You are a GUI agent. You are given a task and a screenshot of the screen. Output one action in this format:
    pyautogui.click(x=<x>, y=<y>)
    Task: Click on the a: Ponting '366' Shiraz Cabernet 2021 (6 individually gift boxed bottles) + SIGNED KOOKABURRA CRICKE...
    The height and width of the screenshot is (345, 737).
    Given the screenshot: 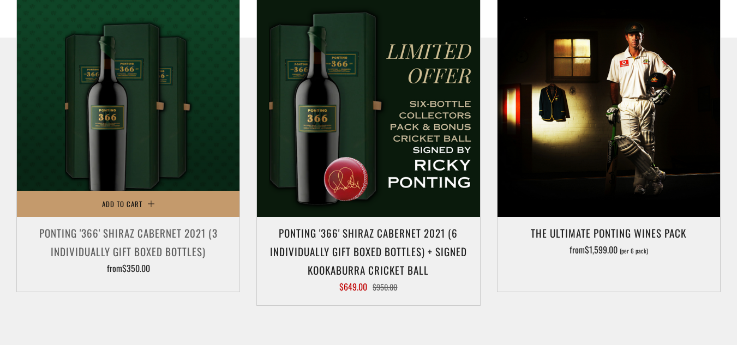 What is the action you would take?
    pyautogui.click(x=368, y=257)
    